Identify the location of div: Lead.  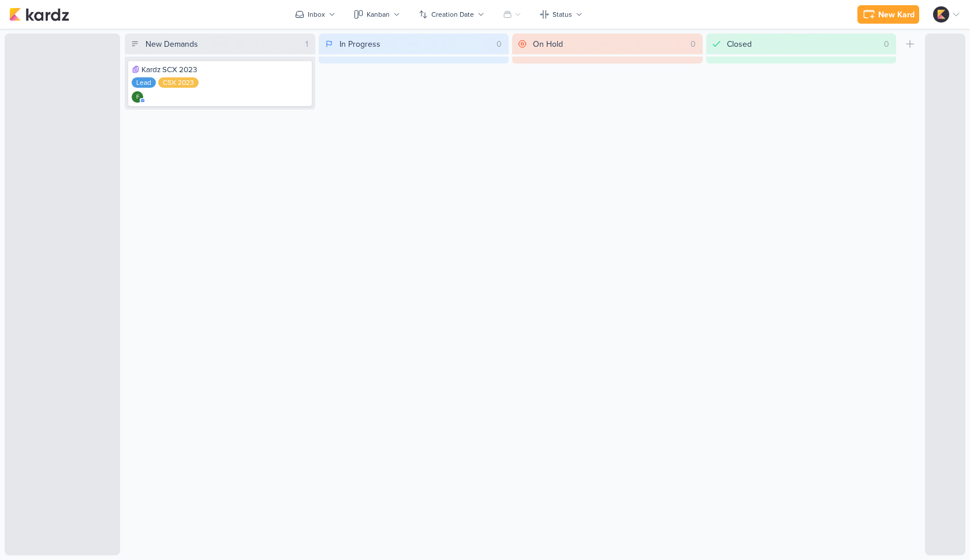
(143, 83).